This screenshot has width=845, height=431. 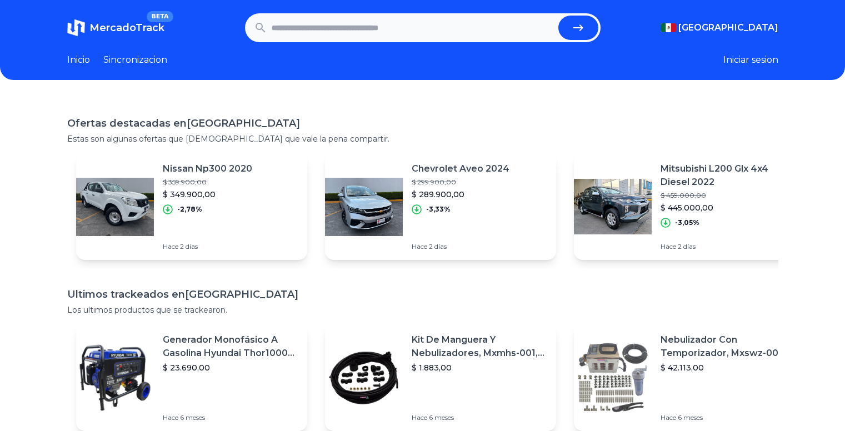 I want to click on a: Inicio, so click(x=78, y=60).